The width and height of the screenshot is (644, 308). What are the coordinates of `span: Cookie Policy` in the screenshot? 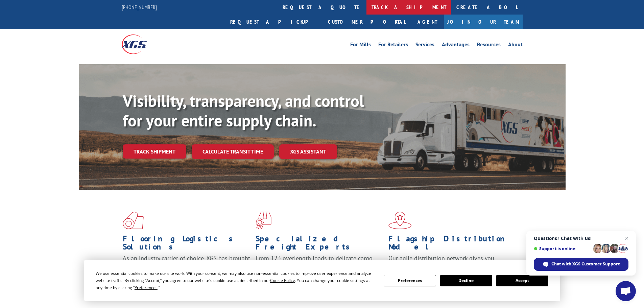 It's located at (282, 280).